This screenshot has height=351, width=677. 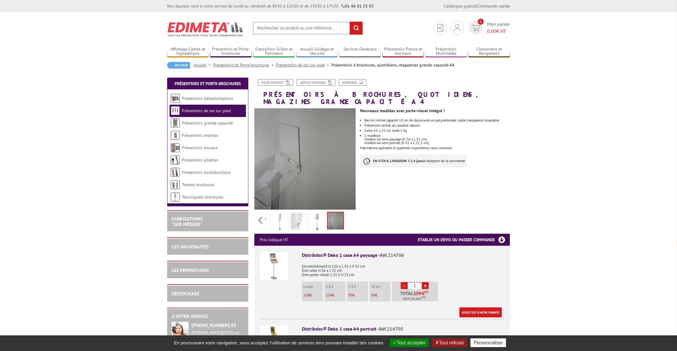 I want to click on a: Retour, so click(x=179, y=65).